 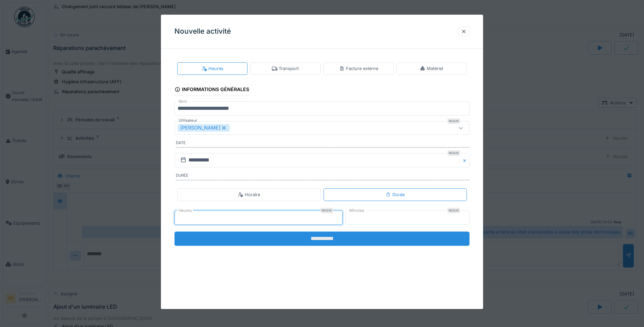 I want to click on label: Nom, so click(x=183, y=101).